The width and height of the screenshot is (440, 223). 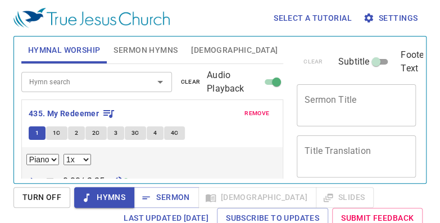 What do you see at coordinates (155, 133) in the screenshot?
I see `button: 4` at bounding box center [155, 133].